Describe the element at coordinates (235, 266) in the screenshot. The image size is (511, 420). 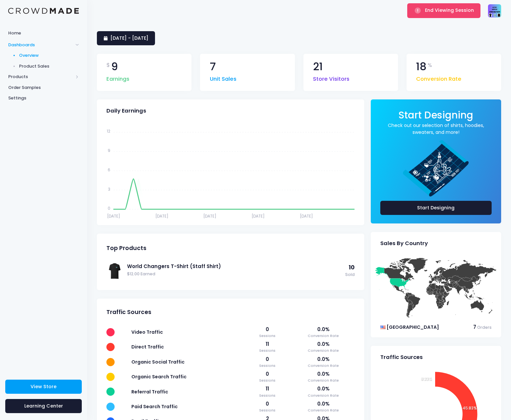
I see `a: World Changers T-Shirt (Staff Shirt)` at that location.